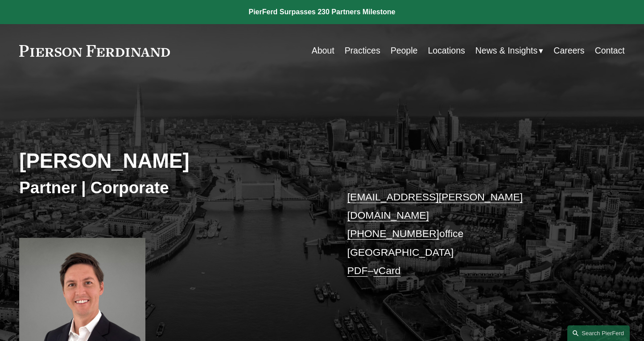 The height and width of the screenshot is (341, 644). Describe the element at coordinates (362, 50) in the screenshot. I see `a: Practices` at that location.